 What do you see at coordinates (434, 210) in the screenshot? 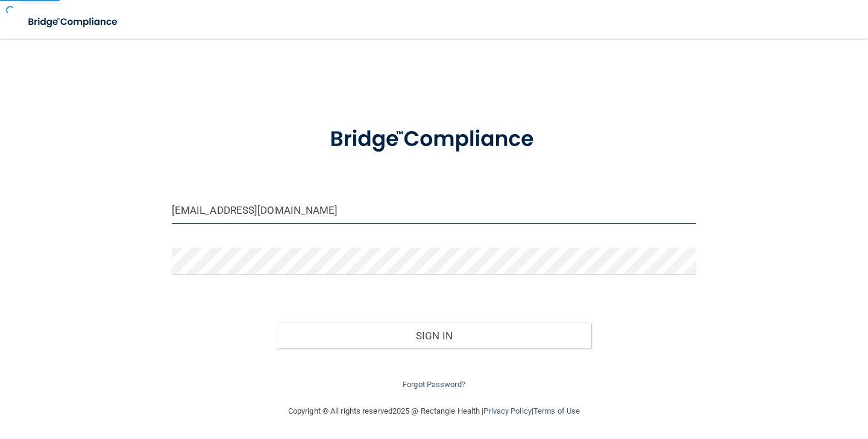
I see `input: Email` at bounding box center [434, 210].